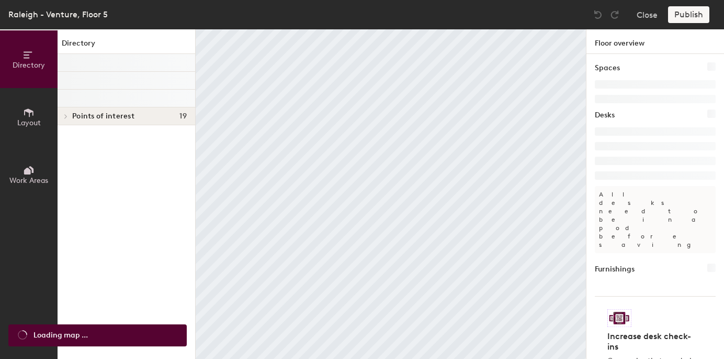 This screenshot has height=359, width=724. I want to click on h1: Directory, so click(126, 46).